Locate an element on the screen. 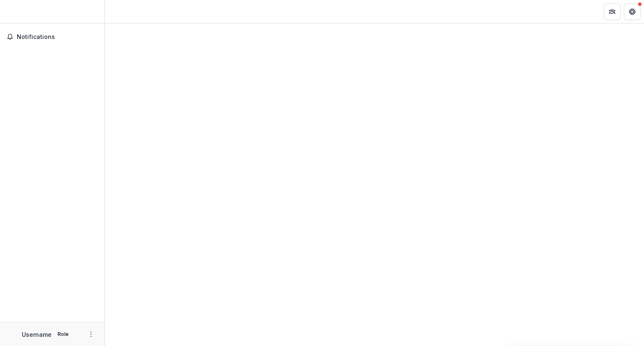 This screenshot has height=346, width=644. span: Notifications is located at coordinates (57, 37).